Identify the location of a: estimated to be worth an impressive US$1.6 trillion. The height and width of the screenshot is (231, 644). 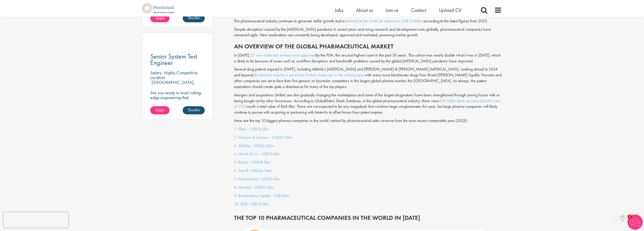
(383, 21).